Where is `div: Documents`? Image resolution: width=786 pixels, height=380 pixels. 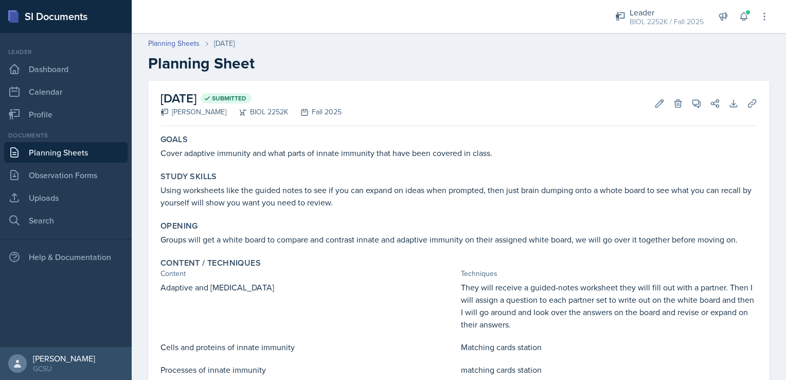
div: Documents is located at coordinates (66, 135).